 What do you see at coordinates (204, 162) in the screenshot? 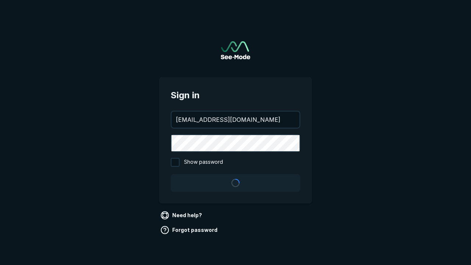
I see `span: Show password` at bounding box center [204, 162].